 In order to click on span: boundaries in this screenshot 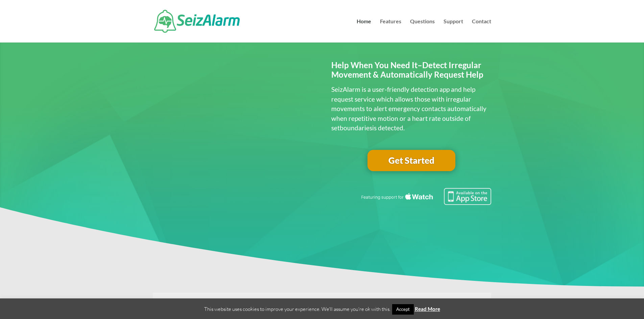, I will do `click(356, 128)`.